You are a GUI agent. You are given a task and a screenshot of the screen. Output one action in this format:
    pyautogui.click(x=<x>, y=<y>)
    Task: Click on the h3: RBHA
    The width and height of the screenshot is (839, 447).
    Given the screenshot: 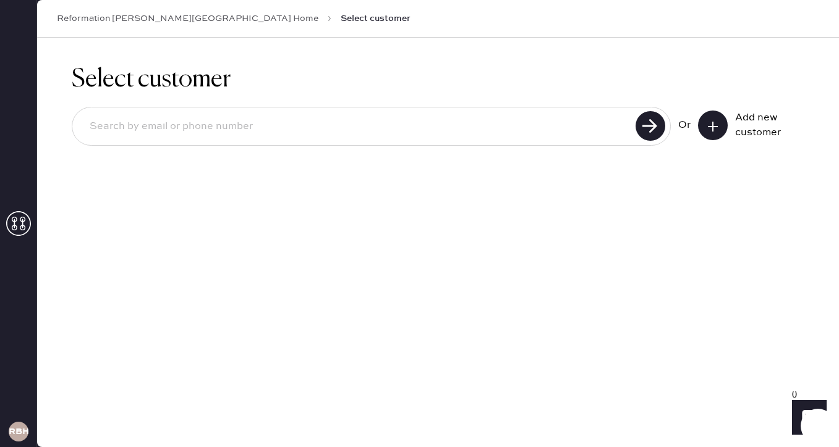 What is the action you would take?
    pyautogui.click(x=19, y=432)
    